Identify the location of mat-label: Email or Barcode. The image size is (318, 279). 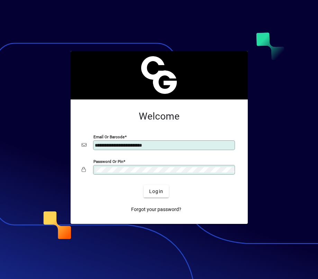
(109, 137).